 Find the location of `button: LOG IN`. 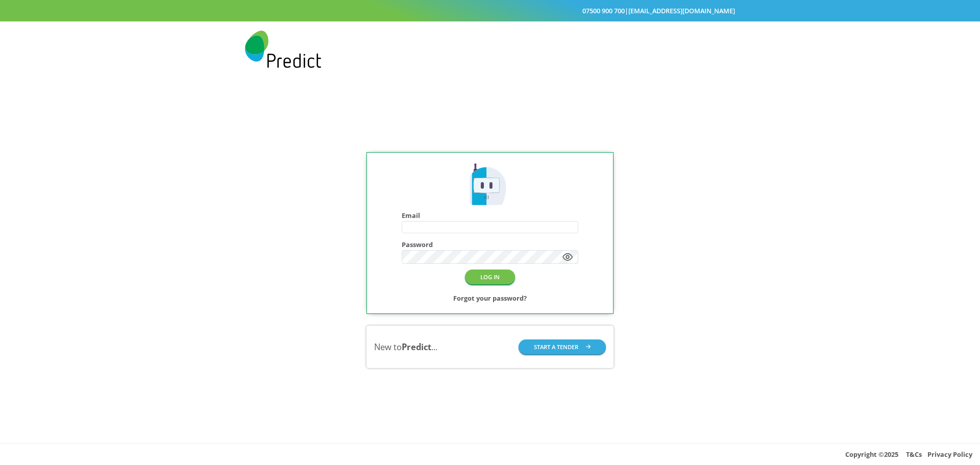

button: LOG IN is located at coordinates (490, 276).